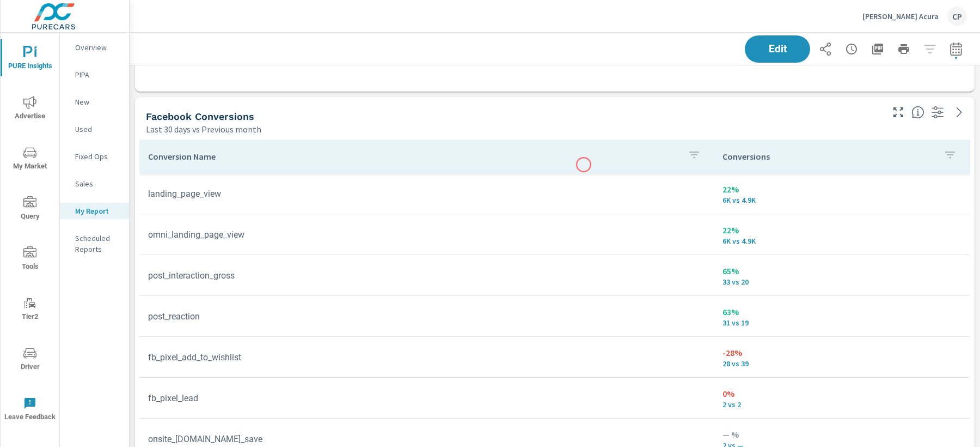 This screenshot has height=447, width=980. I want to click on p: Used, so click(98, 129).